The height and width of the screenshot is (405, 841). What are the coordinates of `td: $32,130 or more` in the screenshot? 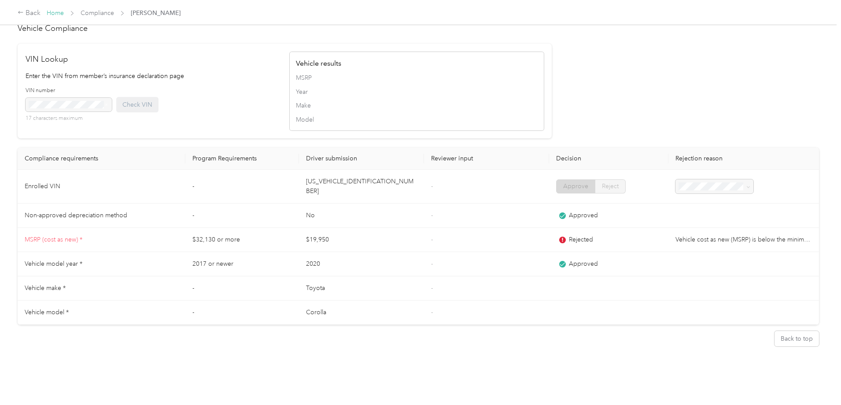 It's located at (242, 240).